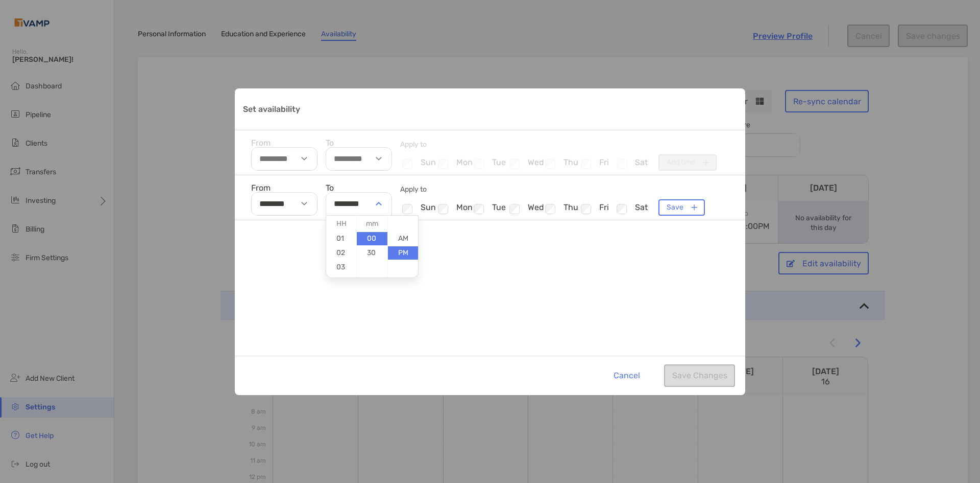 Image resolution: width=980 pixels, height=483 pixels. I want to click on span: Apply to, so click(414, 189).